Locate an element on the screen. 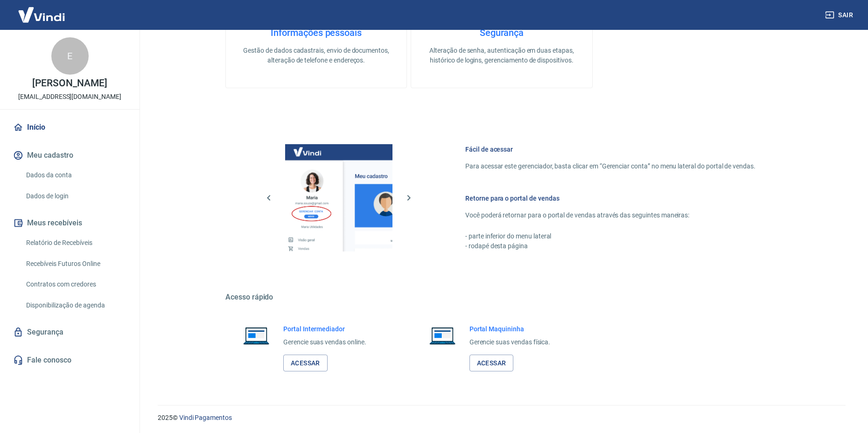 The height and width of the screenshot is (433, 868). a: Recebíveis Futuros Online is located at coordinates (75, 263).